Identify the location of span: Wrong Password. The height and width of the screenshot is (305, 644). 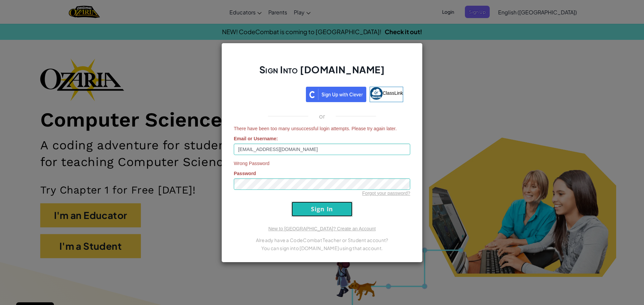
(322, 163).